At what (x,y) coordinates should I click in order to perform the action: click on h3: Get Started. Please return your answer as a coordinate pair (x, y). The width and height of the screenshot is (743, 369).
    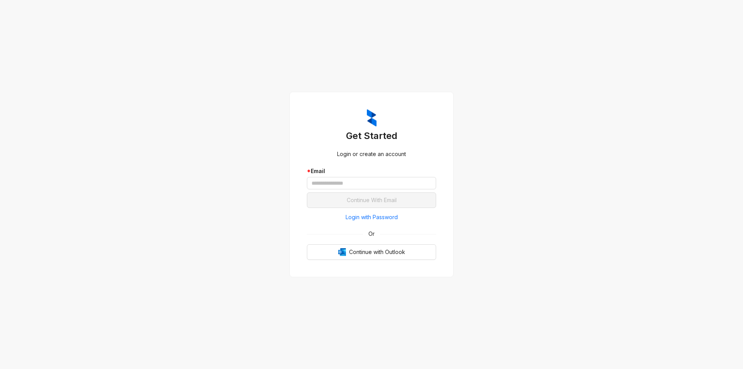
    Looking at the image, I should click on (371, 136).